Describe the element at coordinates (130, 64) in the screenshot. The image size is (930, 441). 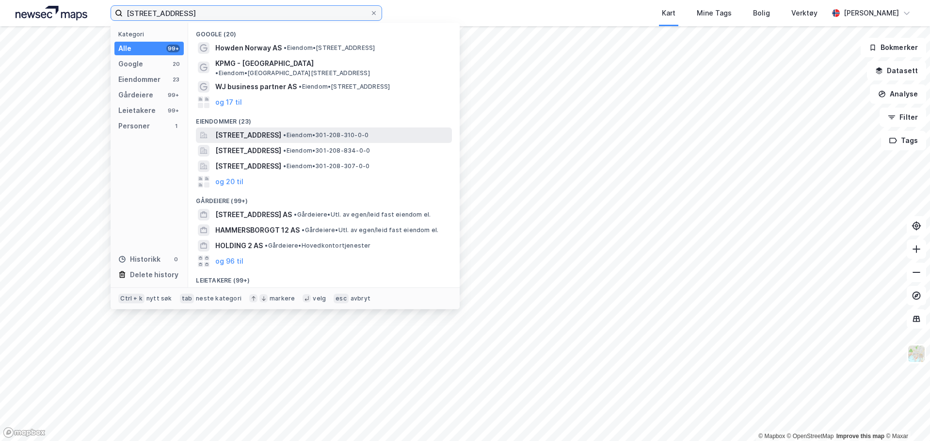
I see `div: Google` at that location.